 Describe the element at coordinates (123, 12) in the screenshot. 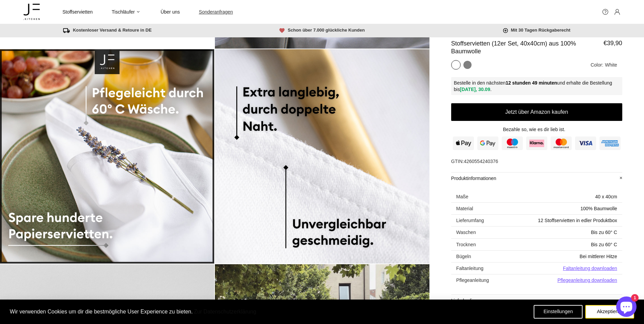

I see `span: Tischläufer` at that location.